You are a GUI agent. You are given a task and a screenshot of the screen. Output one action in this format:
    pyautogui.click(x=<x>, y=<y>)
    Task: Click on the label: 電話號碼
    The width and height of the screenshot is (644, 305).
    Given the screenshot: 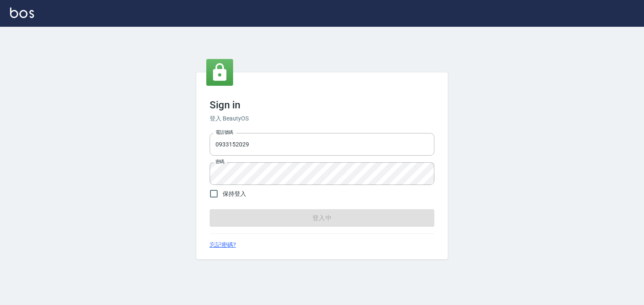 What is the action you would take?
    pyautogui.click(x=224, y=132)
    